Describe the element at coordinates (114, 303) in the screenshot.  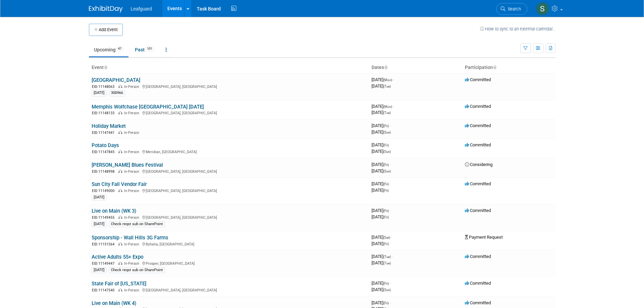
I see `a: Live on Main (WK 4)` at that location.